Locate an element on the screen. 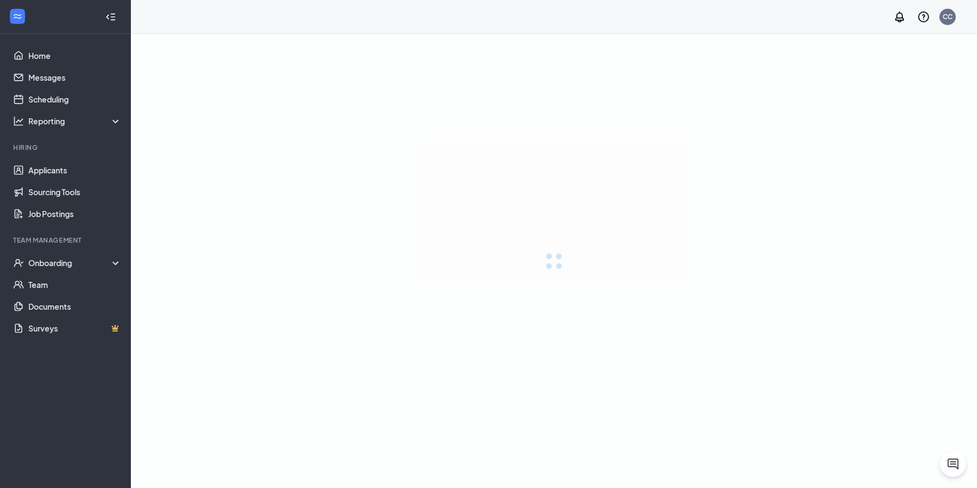 The height and width of the screenshot is (488, 977). svg: Collapse is located at coordinates (111, 17).